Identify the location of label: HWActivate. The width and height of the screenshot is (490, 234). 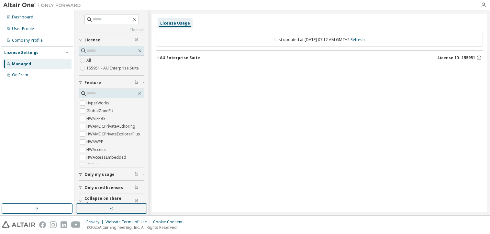
(97, 165).